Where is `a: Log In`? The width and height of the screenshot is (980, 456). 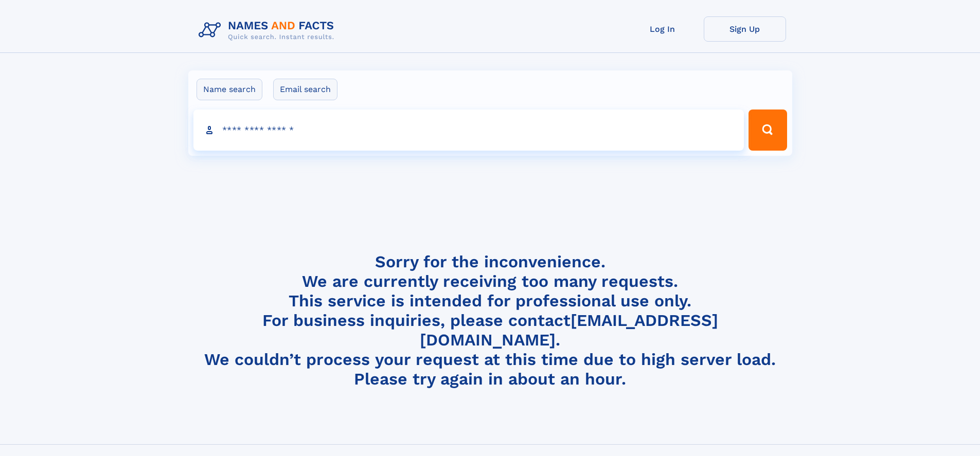 a: Log In is located at coordinates (663, 29).